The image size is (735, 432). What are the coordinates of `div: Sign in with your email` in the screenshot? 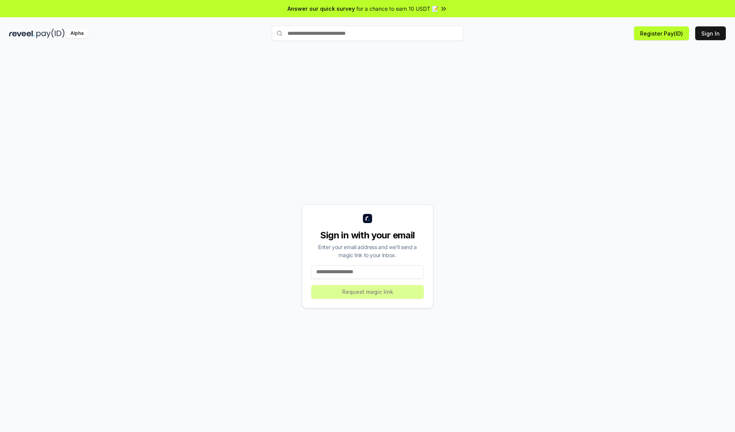 It's located at (367, 235).